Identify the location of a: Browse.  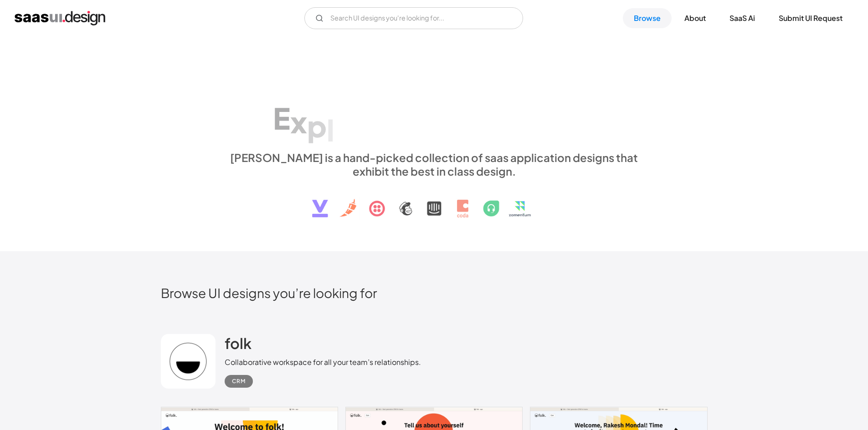
(647, 18).